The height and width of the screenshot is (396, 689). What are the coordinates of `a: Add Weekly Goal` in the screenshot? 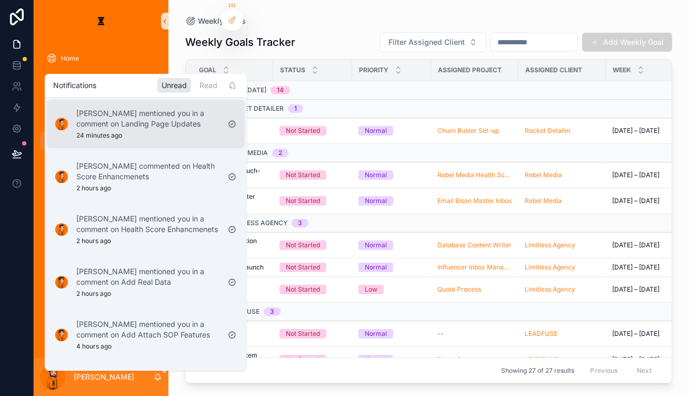 It's located at (627, 42).